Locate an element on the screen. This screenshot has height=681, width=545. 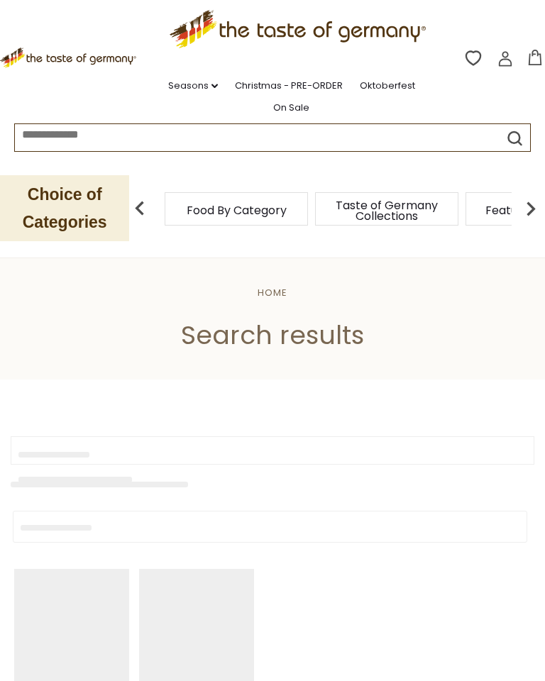
a: Seasons is located at coordinates (193, 86).